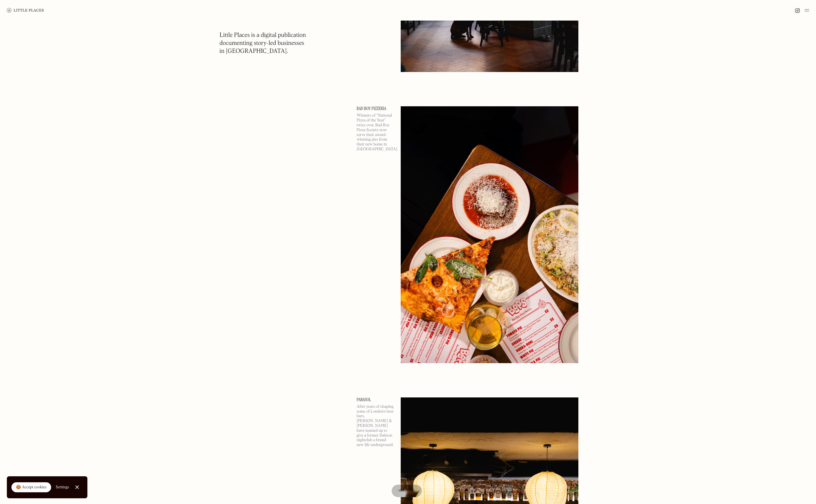  Describe the element at coordinates (31, 487) in the screenshot. I see `div: 🍪 Accept cookies` at that location.